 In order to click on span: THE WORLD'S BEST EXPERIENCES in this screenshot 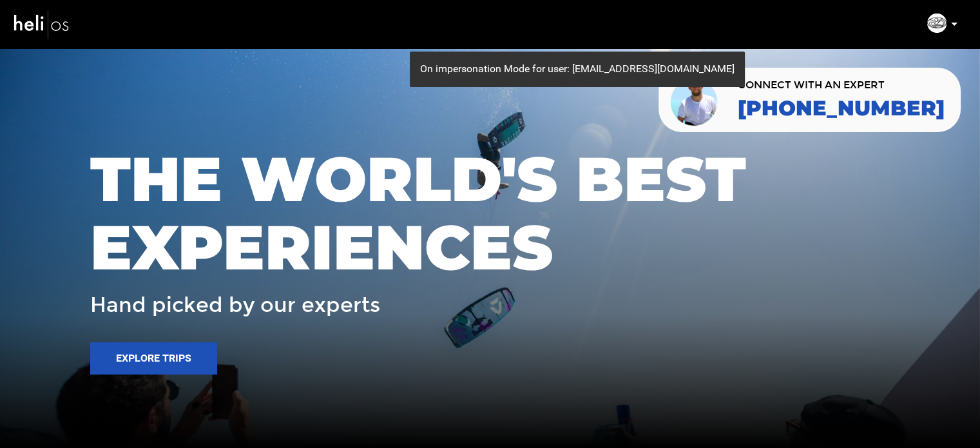, I will do `click(490, 213)`.